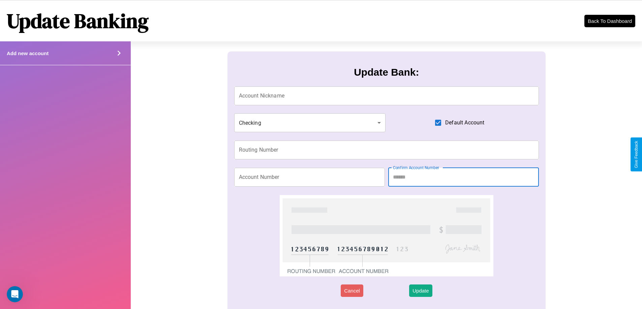 This screenshot has height=309, width=642. I want to click on div: Give Feedback, so click(636, 155).